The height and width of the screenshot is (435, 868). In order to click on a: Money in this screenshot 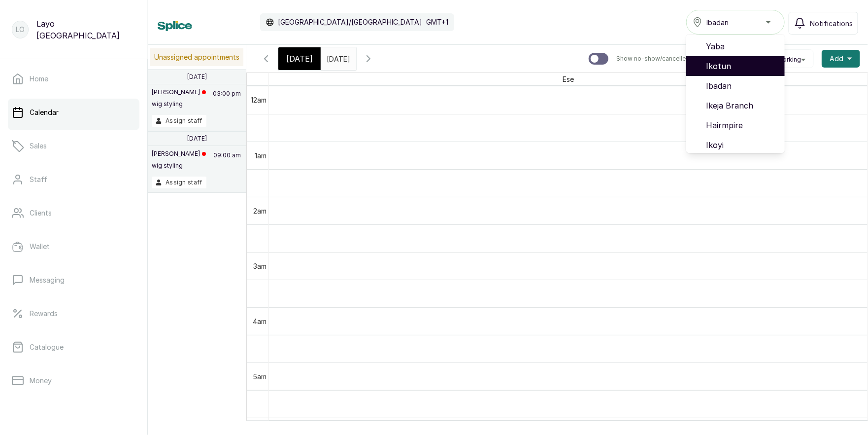, I will do `click(74, 380)`.